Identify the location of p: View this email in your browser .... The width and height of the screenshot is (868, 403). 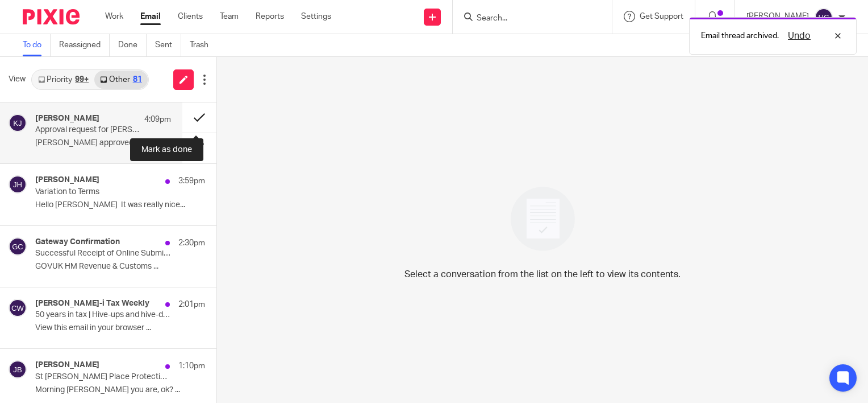
(120, 328).